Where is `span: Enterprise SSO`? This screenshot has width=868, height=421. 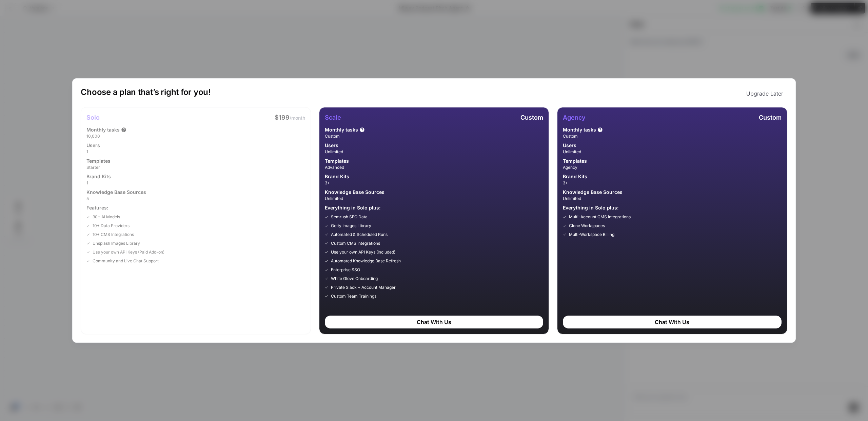 span: Enterprise SSO is located at coordinates (345, 270).